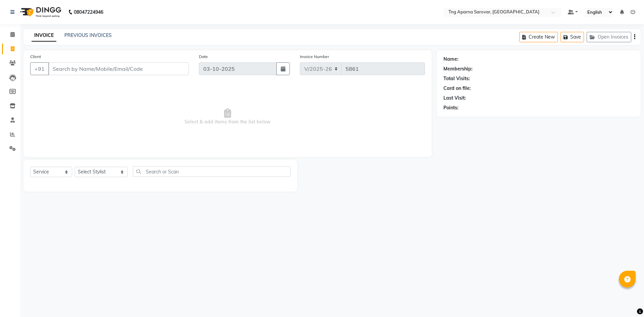 The image size is (644, 317). Describe the element at coordinates (227, 117) in the screenshot. I see `span: Select & add items from the list below` at that location.